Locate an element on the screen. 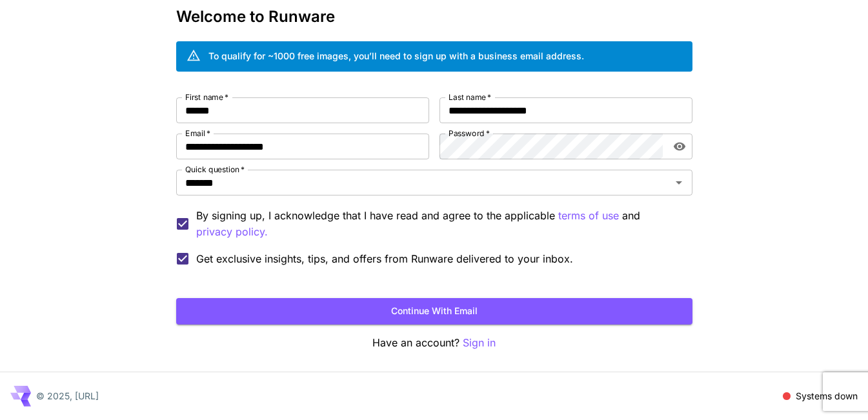 The width and height of the screenshot is (868, 420). p: Sign in is located at coordinates (479, 343).